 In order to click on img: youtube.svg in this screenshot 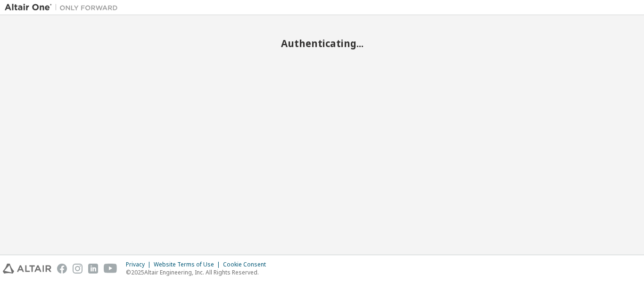, I will do `click(110, 268)`.